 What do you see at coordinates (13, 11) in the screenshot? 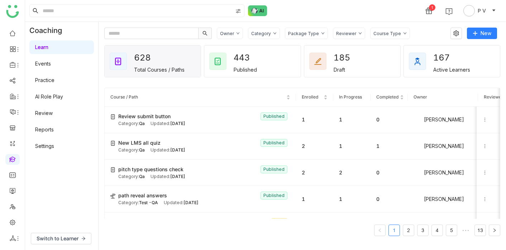
I see `img: logo` at bounding box center [13, 11].